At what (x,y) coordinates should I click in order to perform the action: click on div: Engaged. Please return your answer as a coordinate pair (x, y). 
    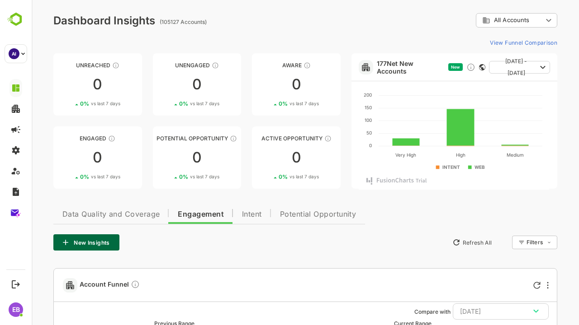
    Looking at the image, I should click on (66, 138).